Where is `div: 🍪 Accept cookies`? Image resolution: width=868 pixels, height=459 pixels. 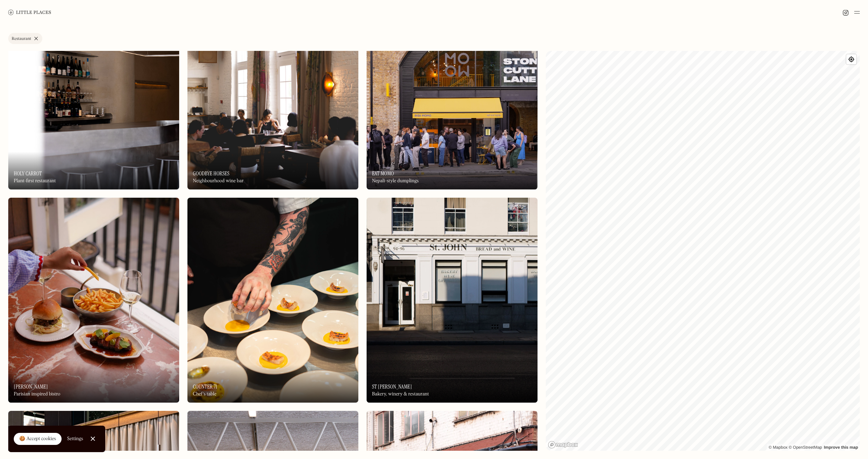 div: 🍪 Accept cookies is located at coordinates (37, 439).